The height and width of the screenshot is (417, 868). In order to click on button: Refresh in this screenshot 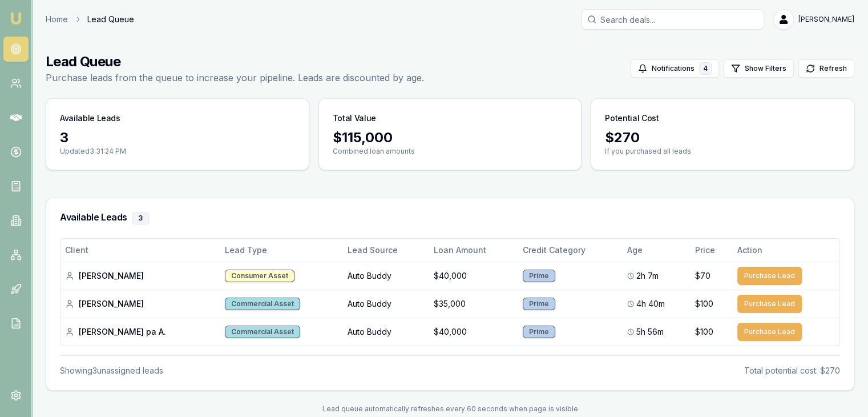, I will do `click(826, 68)`.